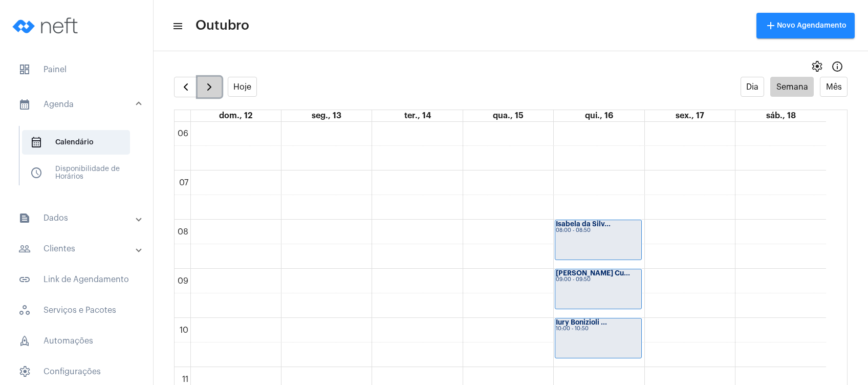 Image resolution: width=868 pixels, height=385 pixels. What do you see at coordinates (752, 86) in the screenshot?
I see `button: Dia` at bounding box center [752, 86].